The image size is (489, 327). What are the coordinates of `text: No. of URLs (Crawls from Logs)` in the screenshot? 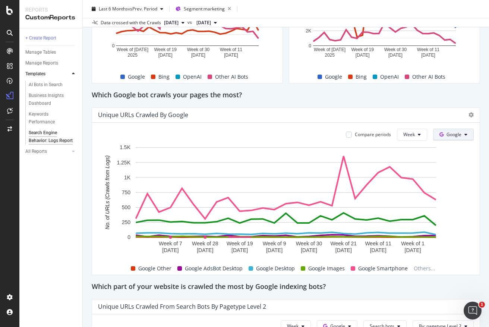 It's located at (107, 192).